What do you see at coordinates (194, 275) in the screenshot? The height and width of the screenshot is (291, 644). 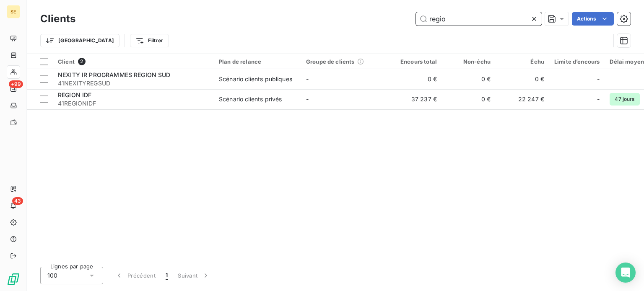 I see `button: Suivant` at bounding box center [194, 275].